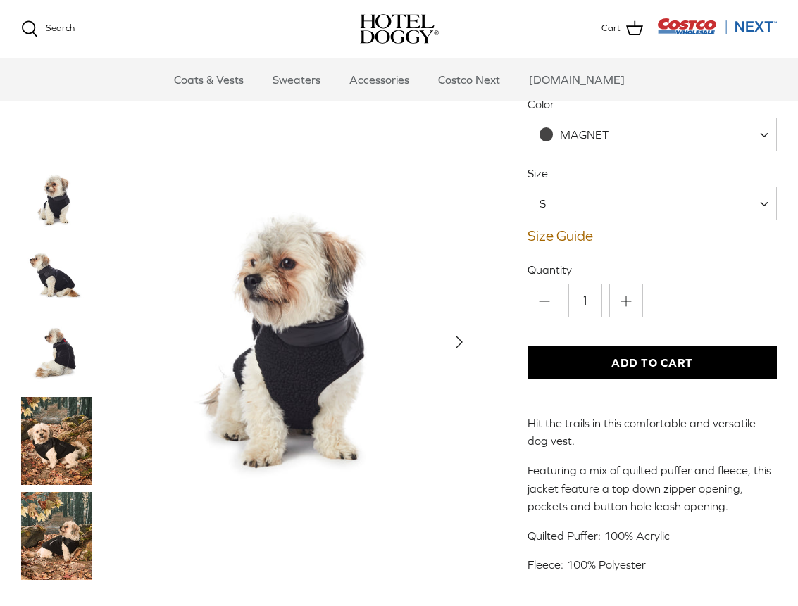  What do you see at coordinates (652, 489) in the screenshot?
I see `p: Featuring a mix of quilted puffer and fleece, this jacket feature a top down zipper opening, pock...` at bounding box center [652, 489].